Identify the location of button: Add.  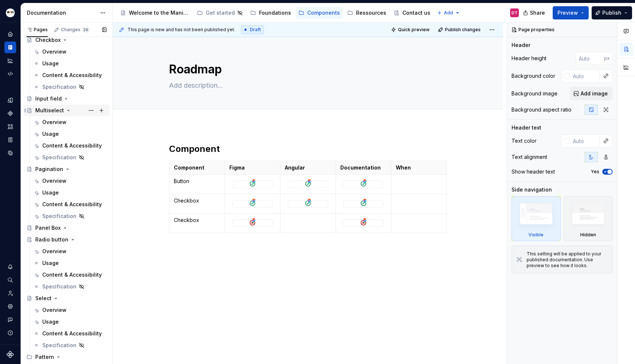
(448, 13).